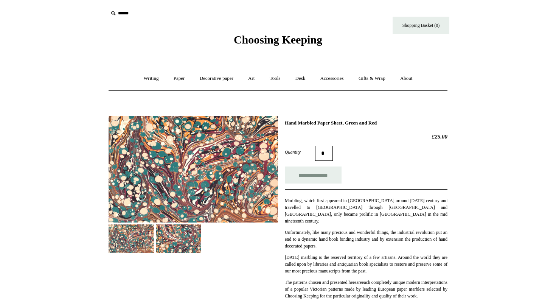 This screenshot has width=556, height=302. Describe the element at coordinates (366, 239) in the screenshot. I see `span: Unfortunately, like many precious and wonderful things, the industrial revolution put an end to a...` at that location.